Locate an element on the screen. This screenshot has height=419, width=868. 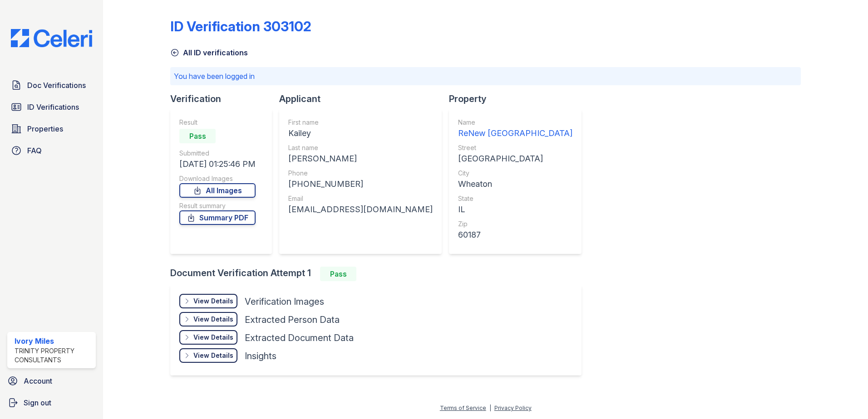
a: Doc Verifications is located at coordinates (51, 86).